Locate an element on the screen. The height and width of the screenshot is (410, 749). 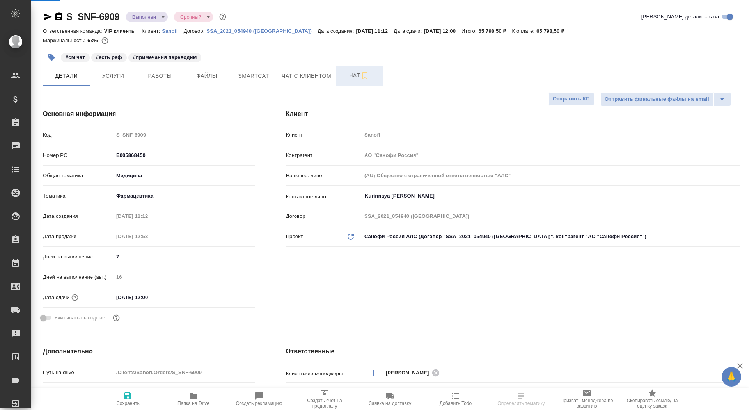
p: VIP клиенты is located at coordinates (123, 31).